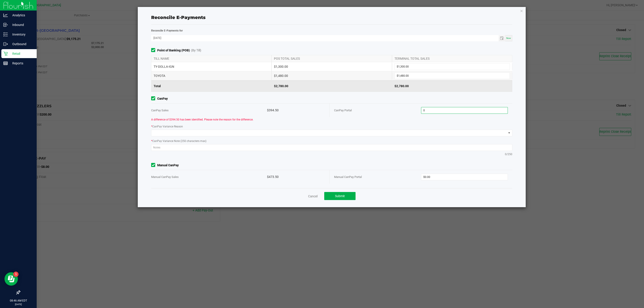 This screenshot has width=644, height=308. What do you see at coordinates (5, 44) in the screenshot?
I see `inline-svg: Outbound` at bounding box center [5, 44].